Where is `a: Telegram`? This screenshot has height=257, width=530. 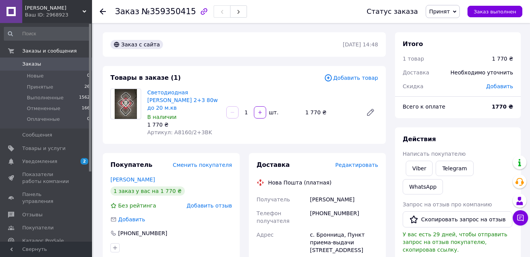 a: Telegram is located at coordinates (455, 168).